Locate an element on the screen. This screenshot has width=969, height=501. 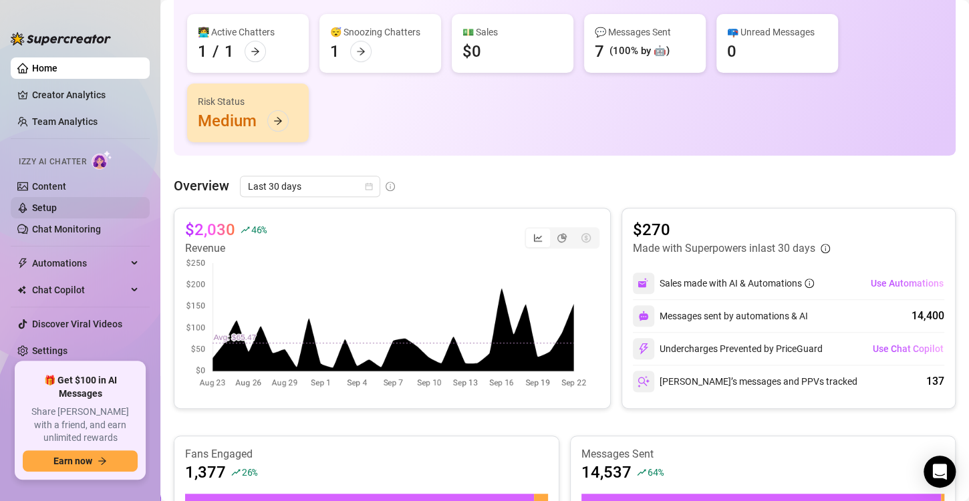
span: 46 % is located at coordinates (259, 229).